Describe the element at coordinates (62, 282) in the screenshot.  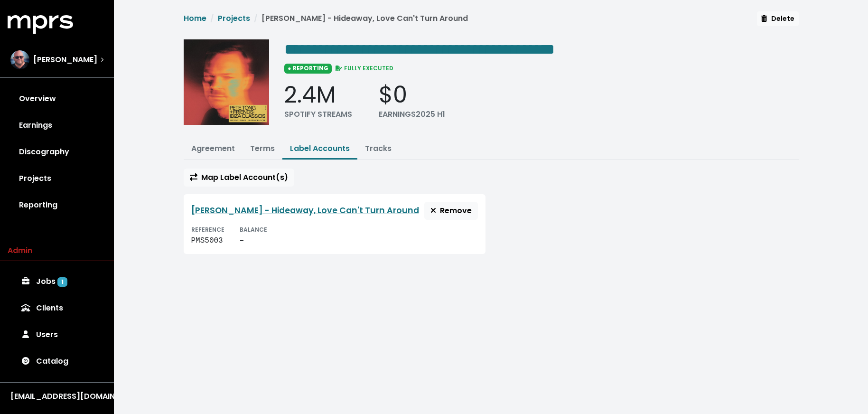
I see `span: 1` at that location.